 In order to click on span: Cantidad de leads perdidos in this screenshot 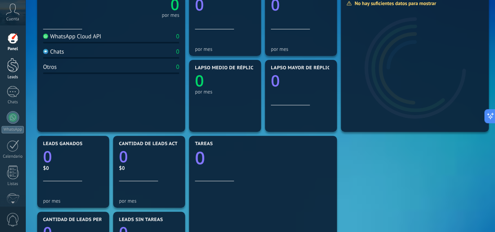, I will do `click(80, 220)`.